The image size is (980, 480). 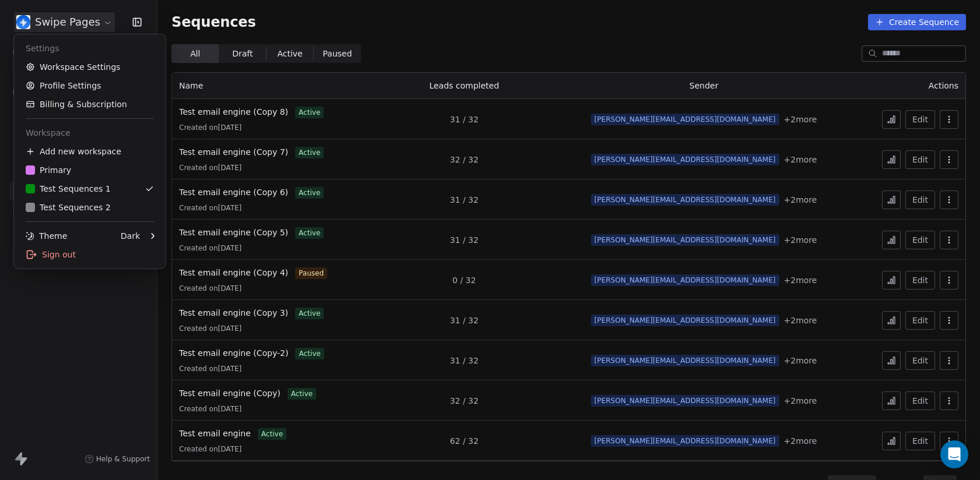 I want to click on div: Test Sequences 1, so click(x=68, y=189).